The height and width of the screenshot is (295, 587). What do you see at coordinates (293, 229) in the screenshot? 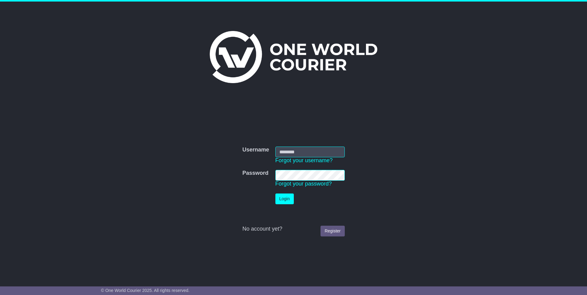
I see `div: No account yet?` at bounding box center [293, 229].